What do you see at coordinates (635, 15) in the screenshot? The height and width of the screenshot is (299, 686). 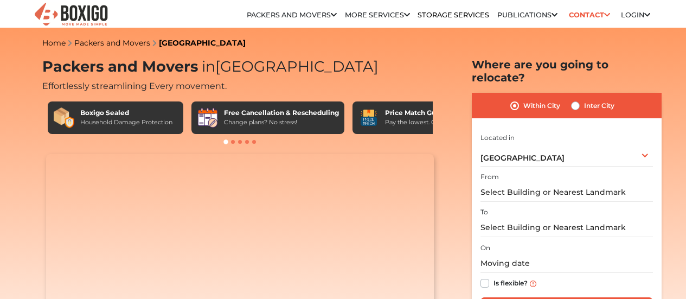 I see `a: Login` at bounding box center [635, 15].